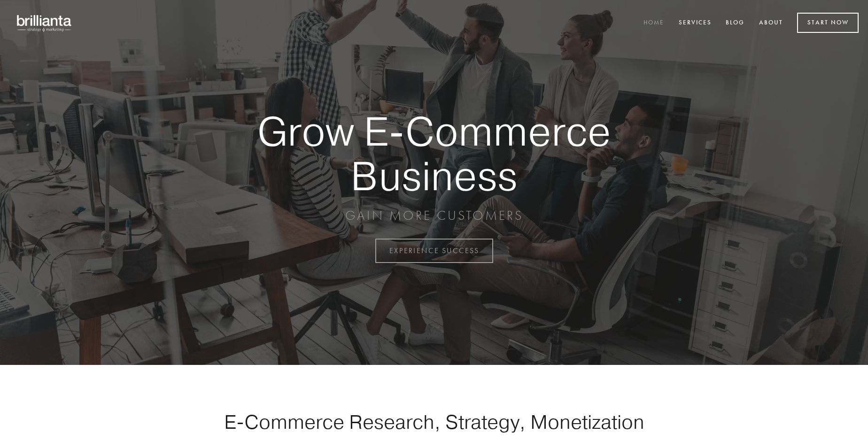 The height and width of the screenshot is (441, 868). Describe the element at coordinates (434, 153) in the screenshot. I see `strong: Grow E-Commerce Business` at that location.